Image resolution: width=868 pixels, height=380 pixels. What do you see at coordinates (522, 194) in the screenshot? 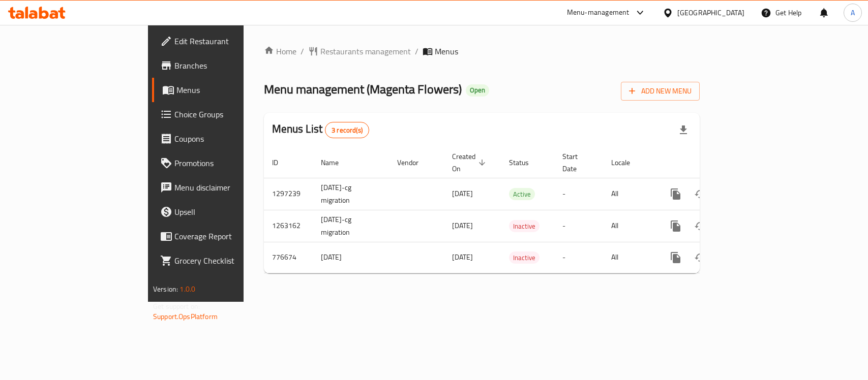
I see `div: Active` at bounding box center [522, 194].